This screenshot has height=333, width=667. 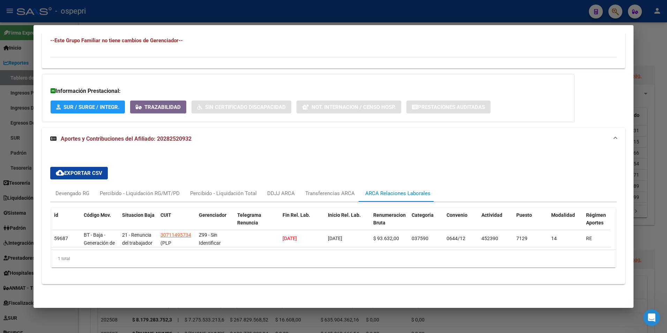 What do you see at coordinates (137, 255) in the screenshot?
I see `span: 21 - Renuncia del trabajador / ART.240 - LCT / ART.64 Inc.a) L22248 y otras` at bounding box center [137, 255].